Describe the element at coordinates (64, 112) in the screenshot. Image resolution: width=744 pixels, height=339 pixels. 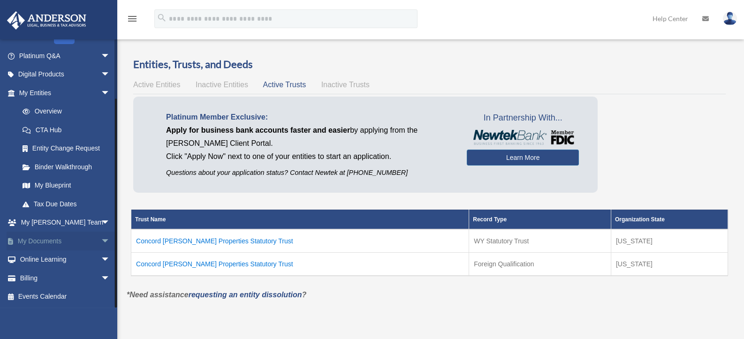
I see `a: Overview` at that location.